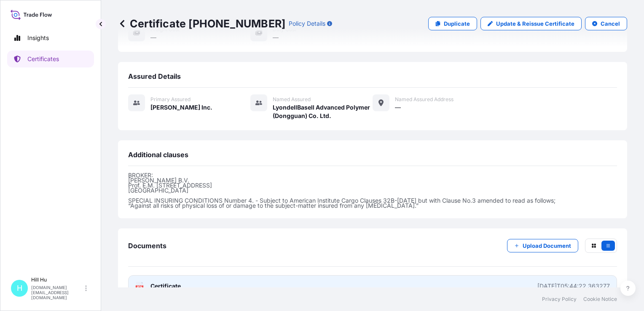  Describe the element at coordinates (292, 99) in the screenshot. I see `span: Named Assured` at that location.